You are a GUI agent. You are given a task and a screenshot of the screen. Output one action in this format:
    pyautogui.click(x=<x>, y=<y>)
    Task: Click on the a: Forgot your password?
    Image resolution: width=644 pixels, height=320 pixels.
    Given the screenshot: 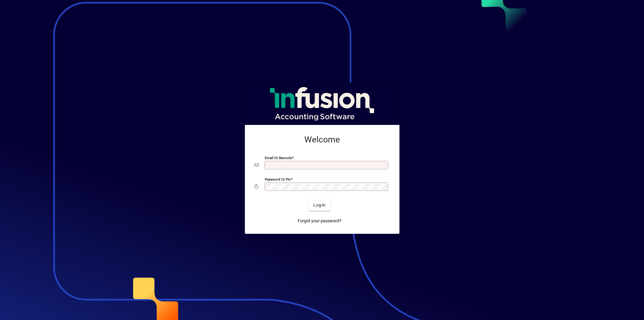 What is the action you would take?
    pyautogui.click(x=320, y=221)
    